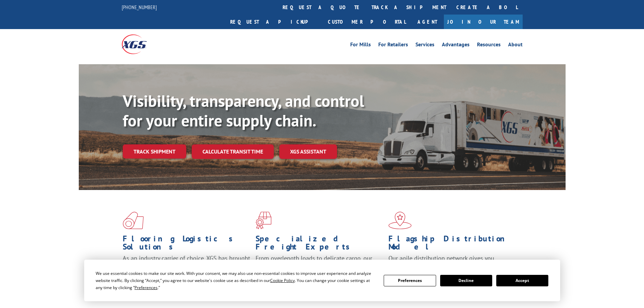 The width and height of the screenshot is (644, 308). I want to click on div: Cookie Consent Prompt, so click(322, 280).